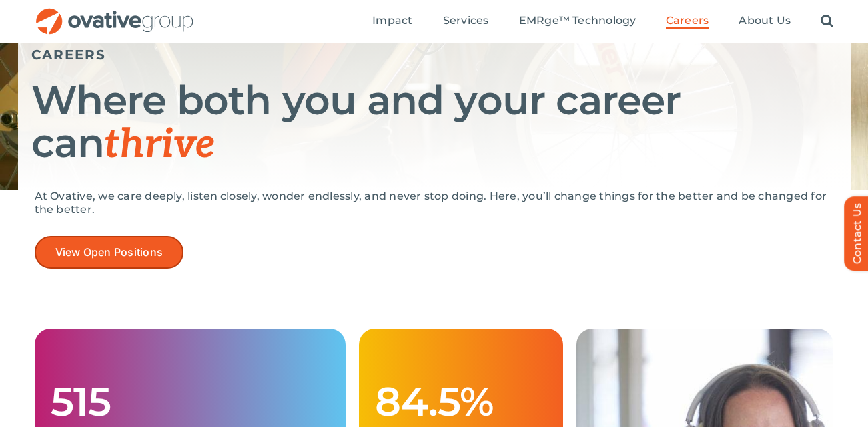  Describe the element at coordinates (434, 54) in the screenshot. I see `h5: CAREERS` at that location.